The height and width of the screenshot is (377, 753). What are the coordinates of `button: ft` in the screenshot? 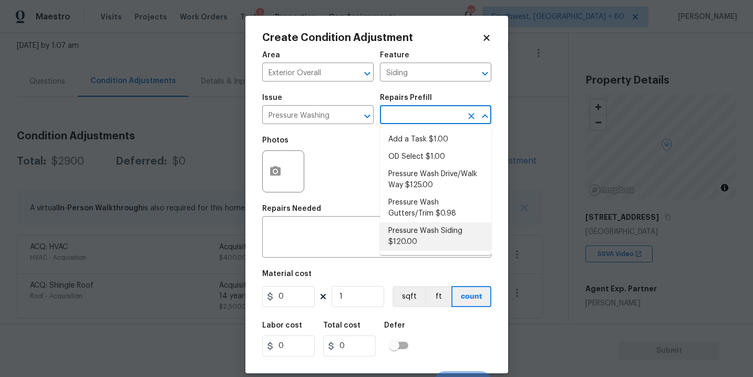 It's located at (438, 297).